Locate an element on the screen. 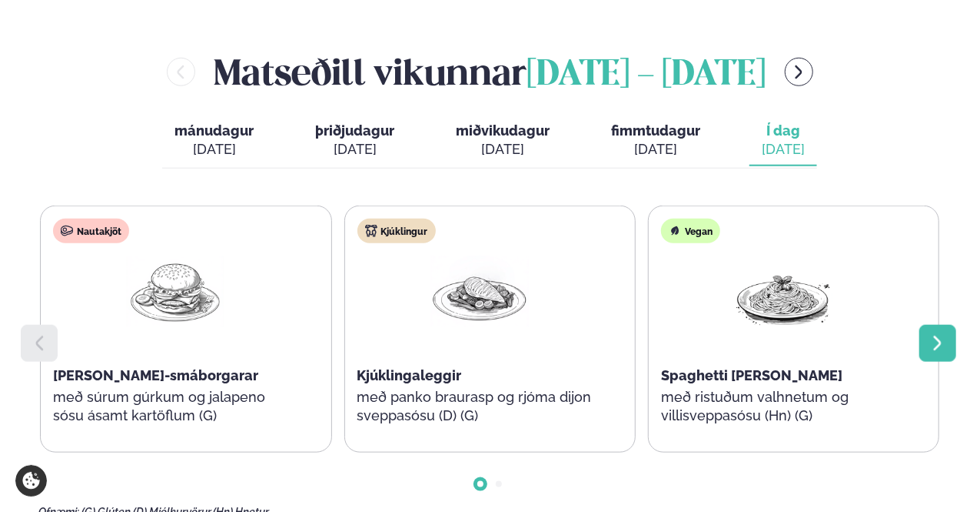  span: miðvikudagur is located at coordinates (503, 130).